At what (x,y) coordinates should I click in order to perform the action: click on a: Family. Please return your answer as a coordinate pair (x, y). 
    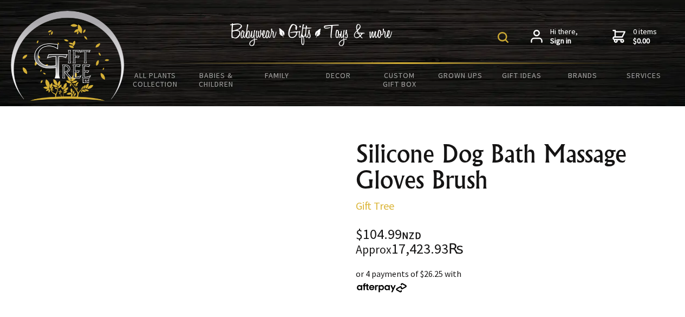
    Looking at the image, I should click on (277, 75).